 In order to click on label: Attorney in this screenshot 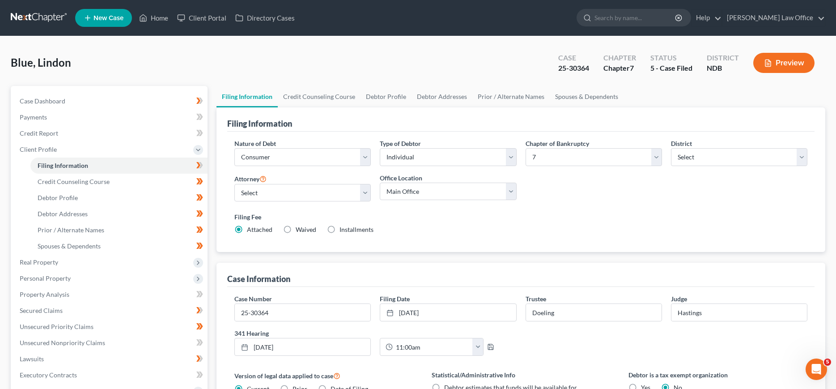, I will do `click(250, 178)`.